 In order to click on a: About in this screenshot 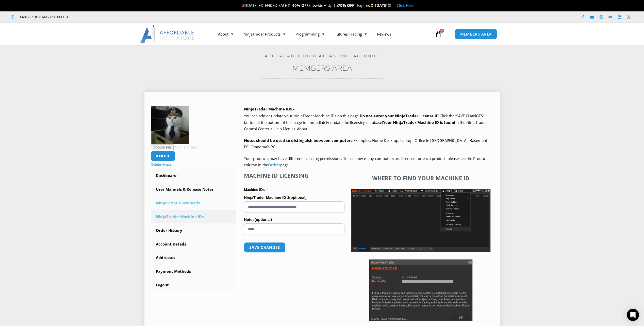, I will do `click(226, 34)`.